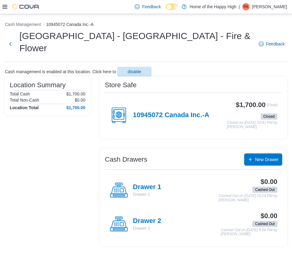 The height and width of the screenshot is (280, 292). What do you see at coordinates (20, 94) in the screenshot?
I see `h6: Total Cash` at bounding box center [20, 94].